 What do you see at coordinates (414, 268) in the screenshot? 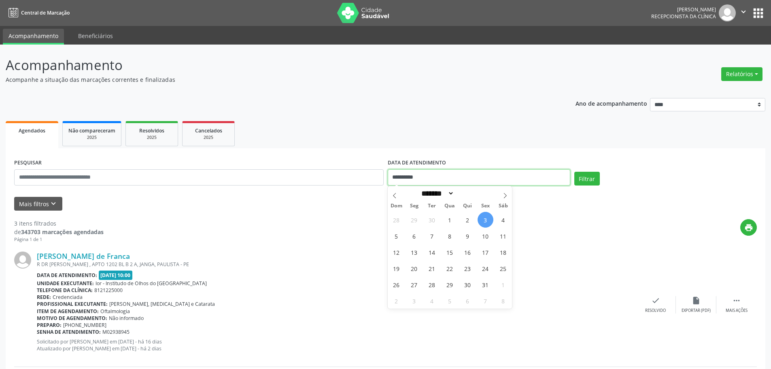
I see `span: Outubro 20, 2025` at bounding box center [414, 268].